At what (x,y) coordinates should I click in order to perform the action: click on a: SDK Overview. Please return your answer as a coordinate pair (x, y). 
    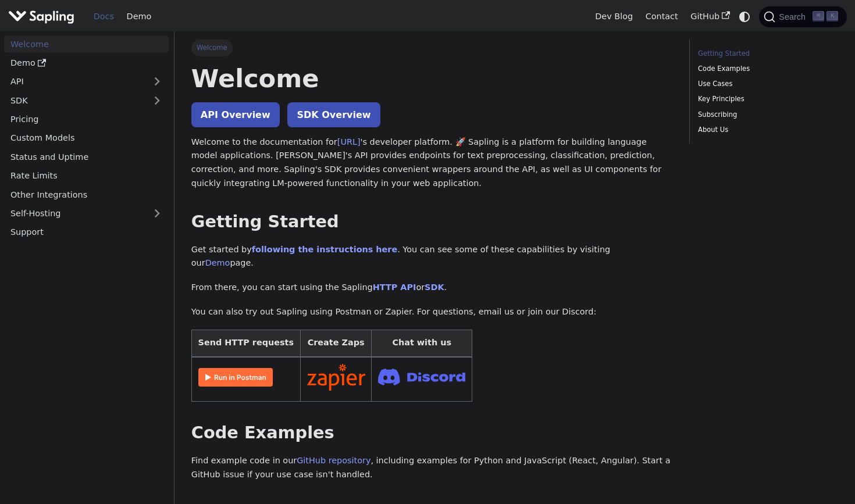
    Looking at the image, I should click on (333, 115).